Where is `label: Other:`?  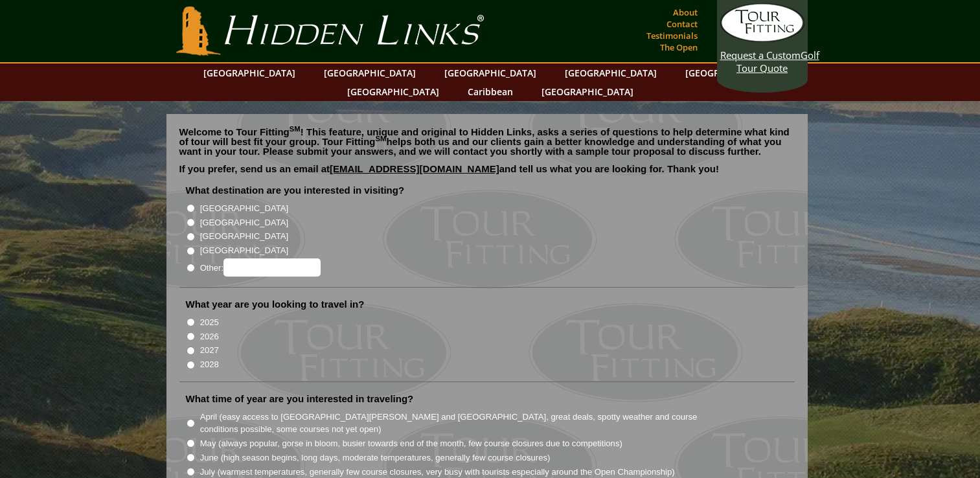
label: Other: is located at coordinates (261, 268).